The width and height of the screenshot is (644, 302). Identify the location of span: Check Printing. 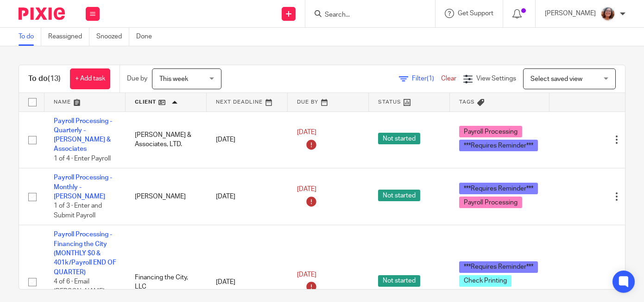
(485, 281).